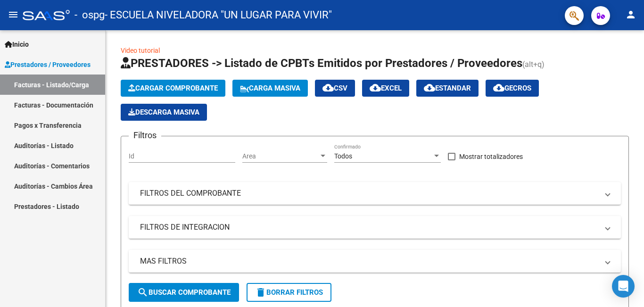  Describe the element at coordinates (375, 193) in the screenshot. I see `mat-expansion-panel-header: FILTROS DEL COMPROBANTE` at that location.